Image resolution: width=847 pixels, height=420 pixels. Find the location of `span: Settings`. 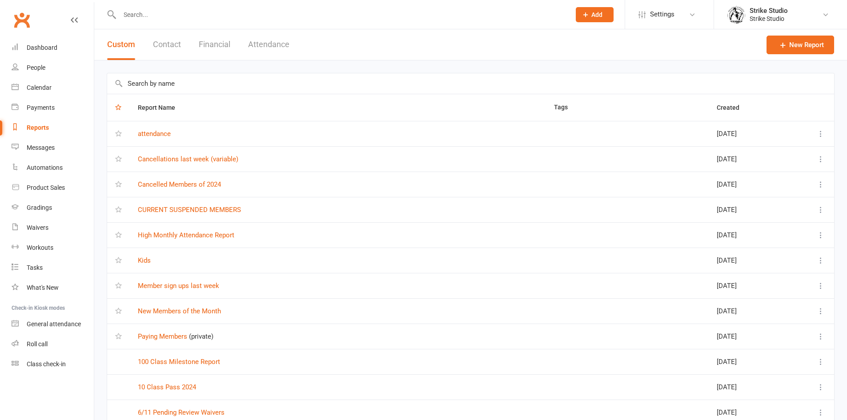

span: Settings is located at coordinates (662, 14).